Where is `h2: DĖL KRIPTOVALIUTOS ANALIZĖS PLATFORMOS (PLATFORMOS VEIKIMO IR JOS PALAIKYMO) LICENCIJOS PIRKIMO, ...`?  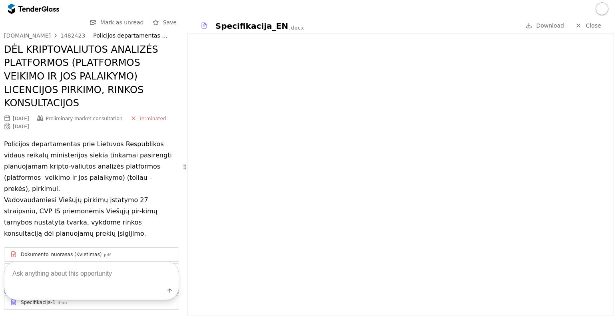
h2: DĖL KRIPTOVALIUTOS ANALIZĖS PLATFORMOS (PLATFORMOS VEIKIMO IR JOS PALAIKYMO) LICENCIJOS PIRKIMO, ... is located at coordinates (92, 77).